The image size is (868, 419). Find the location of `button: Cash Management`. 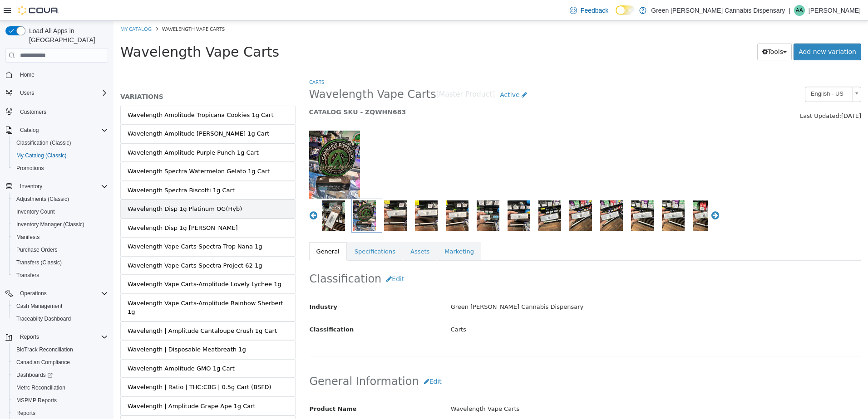

button: Cash Management is located at coordinates (60, 306).